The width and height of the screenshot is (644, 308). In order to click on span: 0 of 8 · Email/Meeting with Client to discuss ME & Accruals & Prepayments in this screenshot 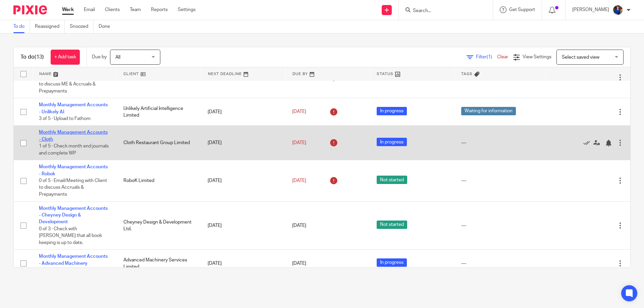, I will do `click(73, 84)`.